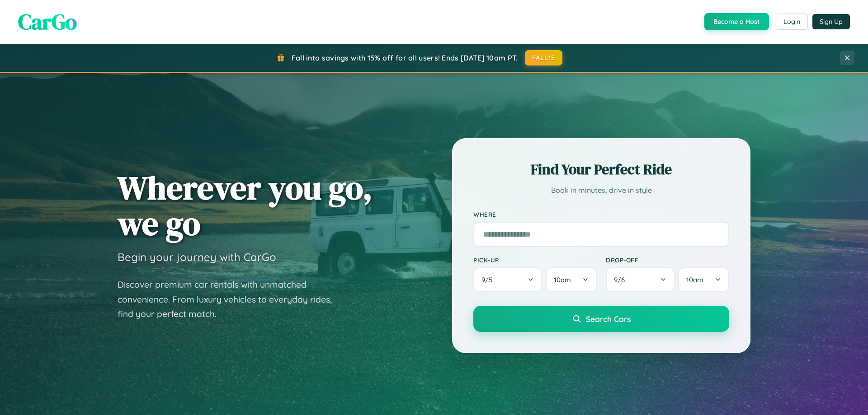 The height and width of the screenshot is (415, 868). What do you see at coordinates (831, 22) in the screenshot?
I see `button: Sign Up` at bounding box center [831, 22].